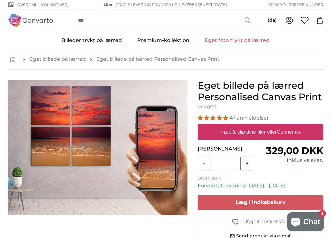  Describe the element at coordinates (42, 5) in the screenshot. I see `span: Over 1 million motiver` at that location.